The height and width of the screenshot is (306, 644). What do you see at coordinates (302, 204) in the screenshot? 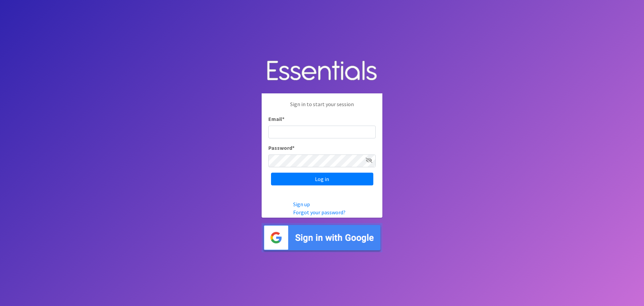
I see `a: Sign up` at bounding box center [302, 204].